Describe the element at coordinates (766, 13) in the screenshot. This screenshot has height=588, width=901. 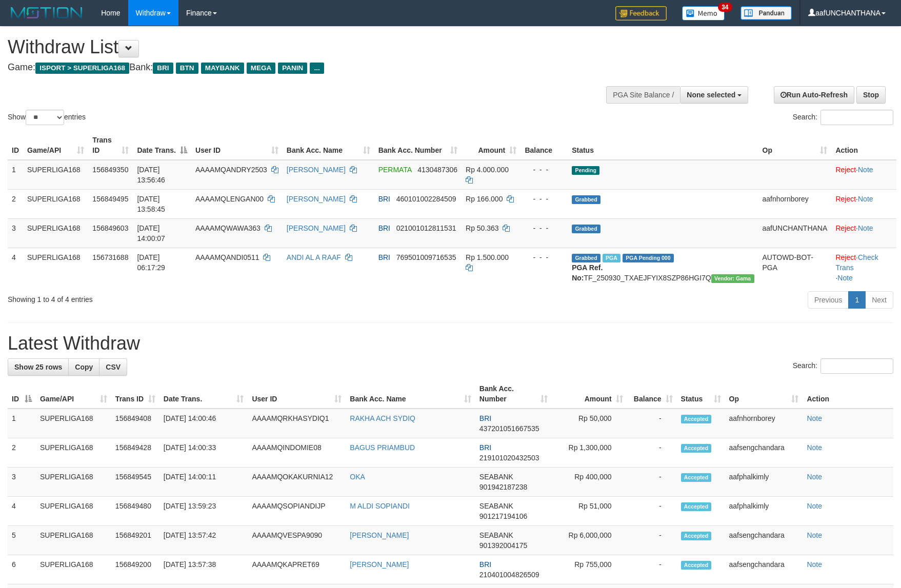
I see `img: panduan.png` at that location.